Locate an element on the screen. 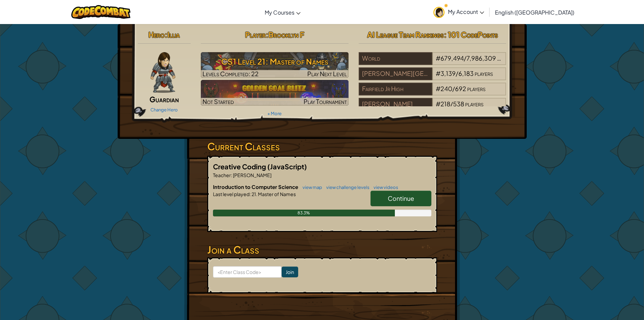 The image size is (644, 320). img: CodeCombat logo is located at coordinates (101, 12).